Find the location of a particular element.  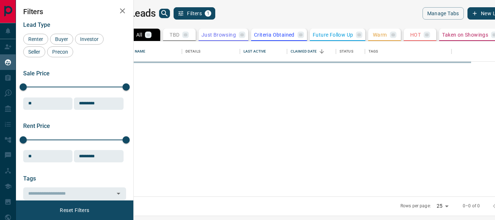

div: Renter is located at coordinates (35, 39).